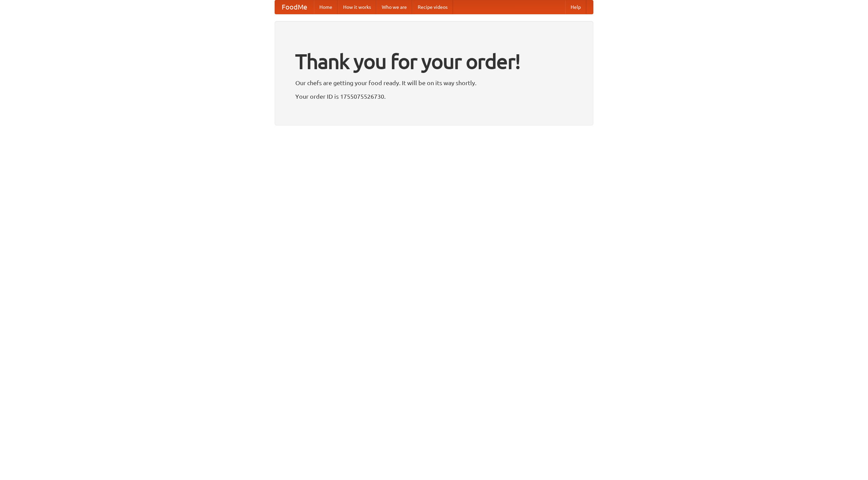  Describe the element at coordinates (326, 7) in the screenshot. I see `a: Home` at that location.